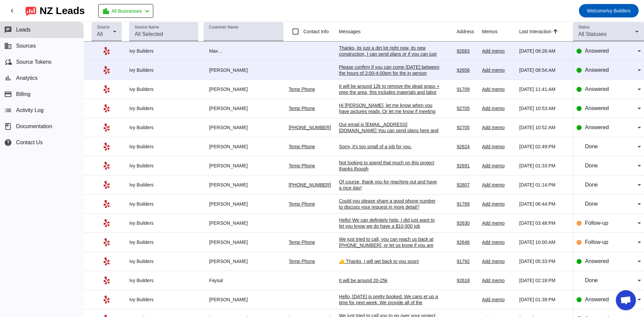 This screenshot has height=317, width=644. Describe the element at coordinates (27, 78) in the screenshot. I see `span: Analytics` at that location.